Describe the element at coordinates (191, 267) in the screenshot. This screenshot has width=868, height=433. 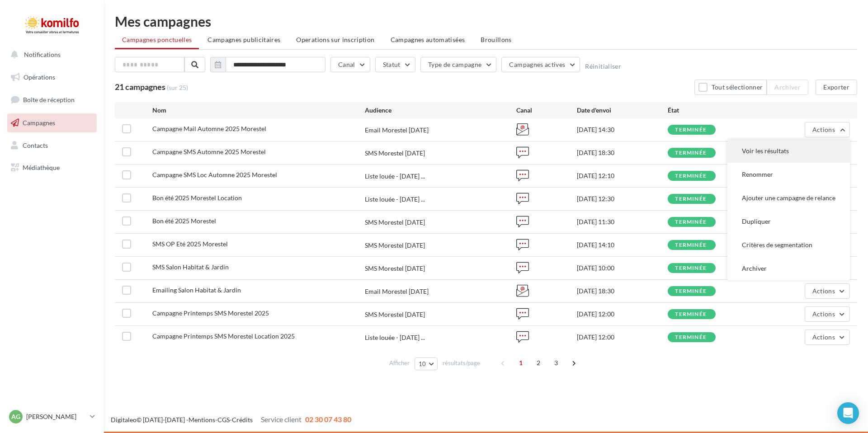
I see `span: SMS Salon Habitat & Jardin` at that location.